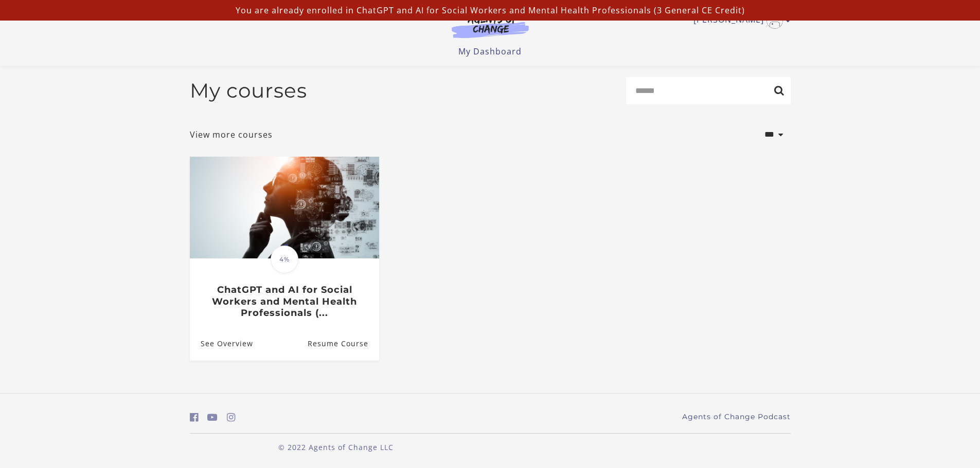 The width and height of the screenshot is (980, 468). I want to click on i: https://www.youtube.com/c/AgentsofChangeTestPrepbyMeaganMitchell (Open in a new window), so click(212, 417).